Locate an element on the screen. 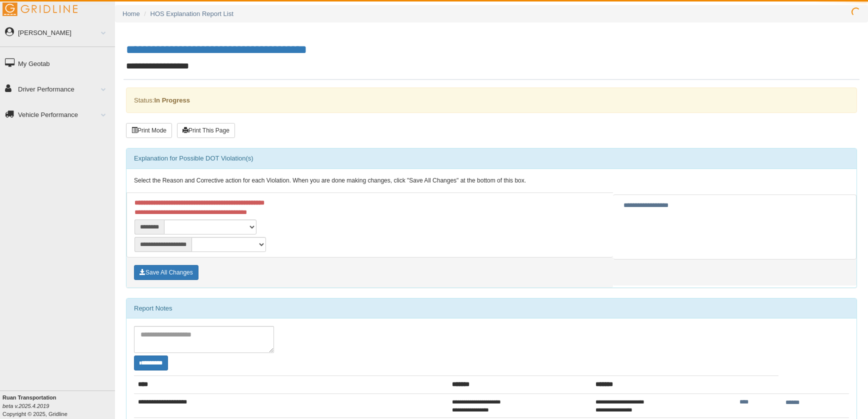 This screenshot has width=868, height=419. div: Copyright © 2025, Gridline is located at coordinates (59, 405).